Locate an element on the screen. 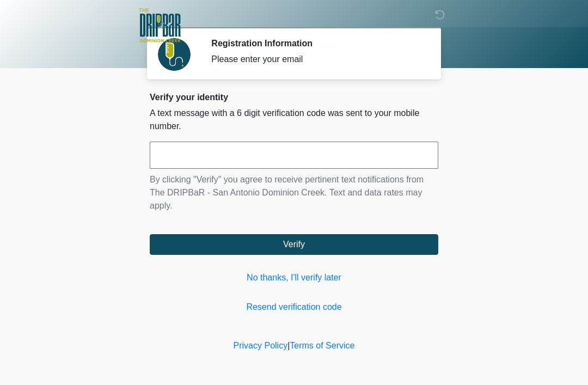 This screenshot has width=588, height=385. a: No thanks, I'll verify later is located at coordinates (294, 278).